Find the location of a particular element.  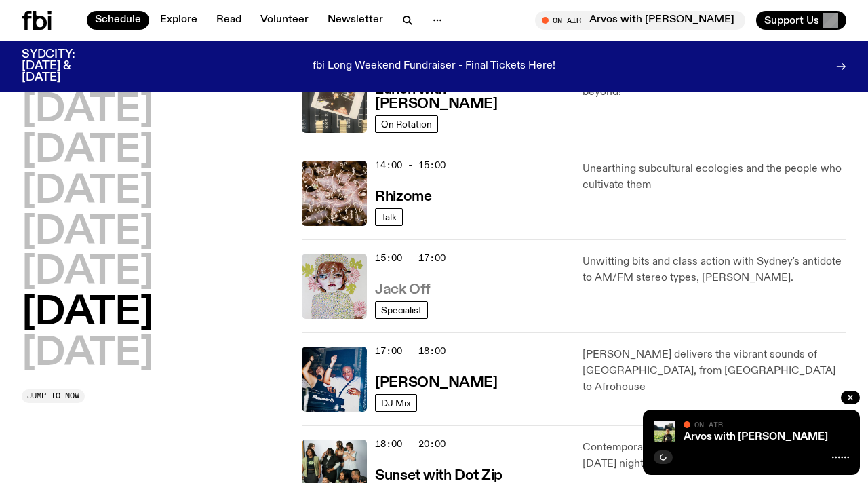

a: Read is located at coordinates (229, 20).